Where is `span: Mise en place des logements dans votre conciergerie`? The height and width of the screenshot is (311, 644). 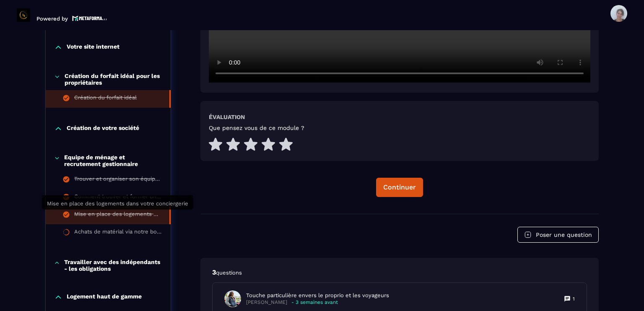
span: Mise en place des logements dans votre conciergerie is located at coordinates (118, 203).